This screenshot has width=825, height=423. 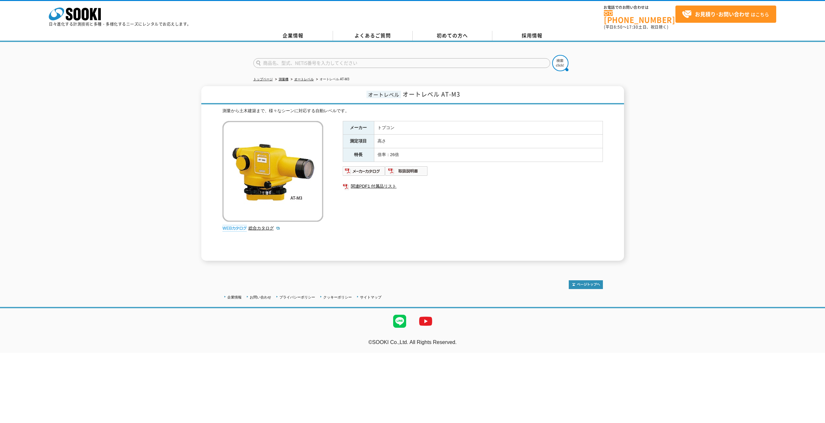 What do you see at coordinates (812, 349) in the screenshot?
I see `a: テストMail` at bounding box center [812, 349].